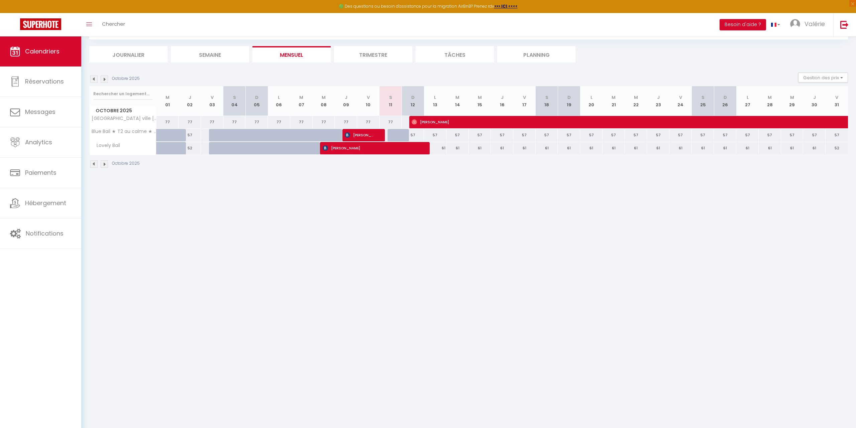 The height and width of the screenshot is (428, 856). What do you see at coordinates (123, 111) in the screenshot?
I see `span: Octobre 2025` at bounding box center [123, 111].